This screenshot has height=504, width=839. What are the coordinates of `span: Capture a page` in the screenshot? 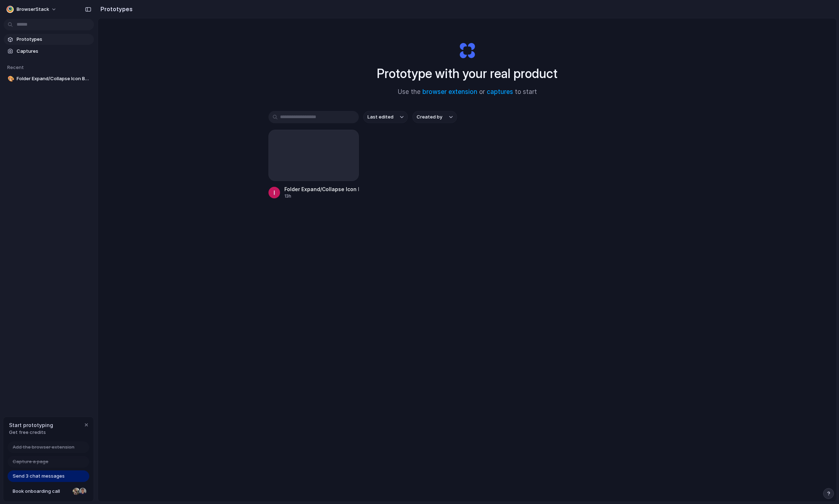 It's located at (30, 462).